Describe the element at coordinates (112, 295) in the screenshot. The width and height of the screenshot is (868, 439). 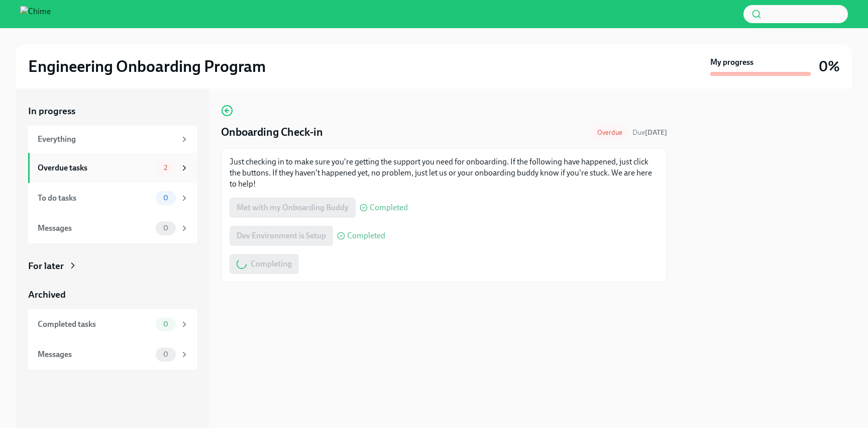
I see `div: Archived` at that location.